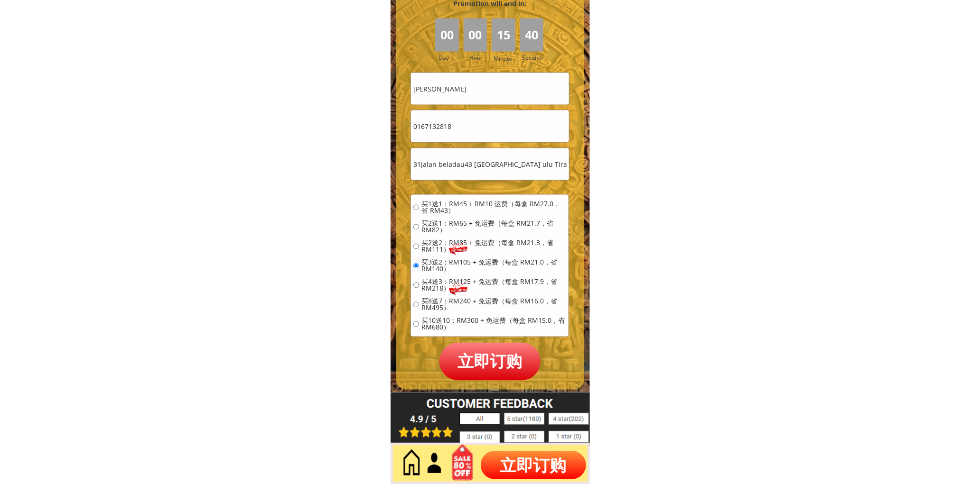  Describe the element at coordinates (494, 266) in the screenshot. I see `span: 买3送2：RM105 + 免运费（每盒 RM21.0，省 RM140）` at that location.